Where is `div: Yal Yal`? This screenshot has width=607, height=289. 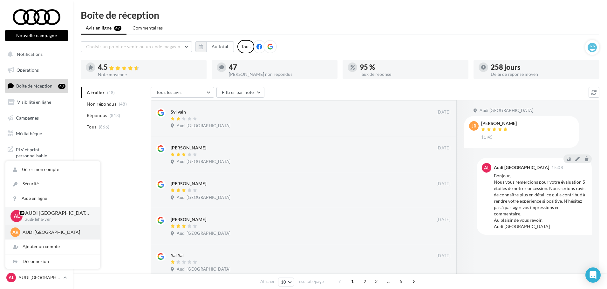
div: Yal Yal is located at coordinates (177, 256).